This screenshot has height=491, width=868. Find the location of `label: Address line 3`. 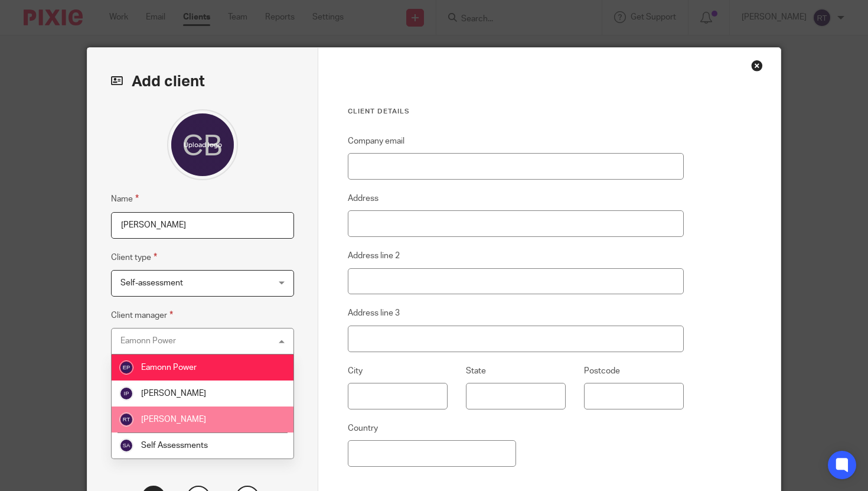

label: Address line 3 is located at coordinates (374, 313).